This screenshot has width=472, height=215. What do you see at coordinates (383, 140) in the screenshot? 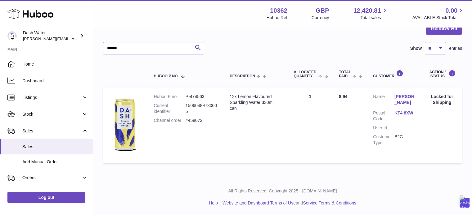
I see `dt: Customer Type` at bounding box center [383, 140].